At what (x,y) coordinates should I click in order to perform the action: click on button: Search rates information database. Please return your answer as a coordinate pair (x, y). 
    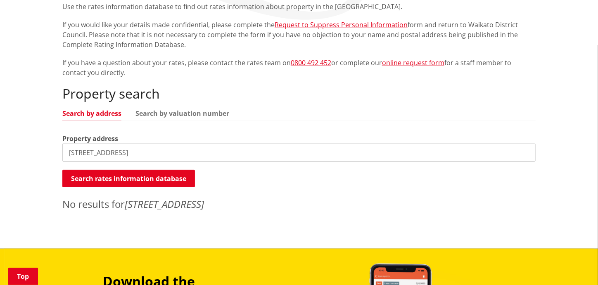
    Looking at the image, I should click on (128, 179).